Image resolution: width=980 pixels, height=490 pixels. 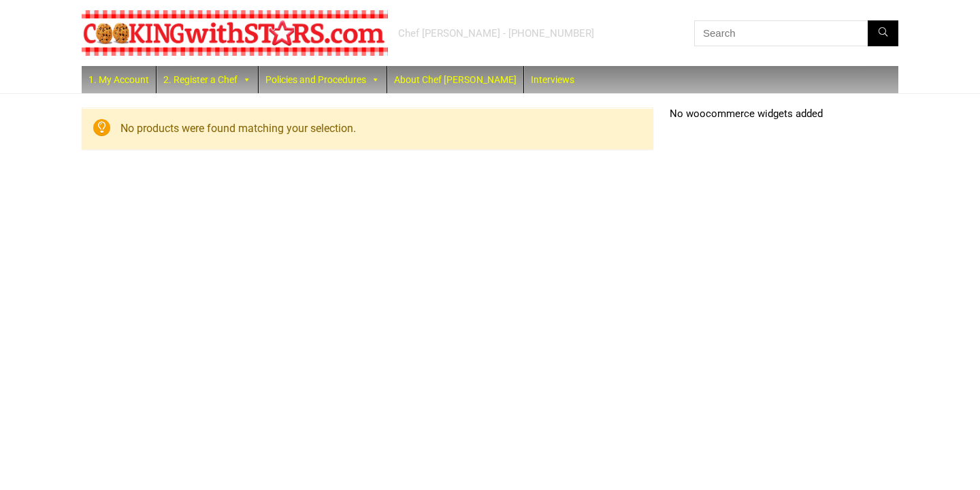 I want to click on p: No woocommerce widgets added, so click(x=784, y=114).